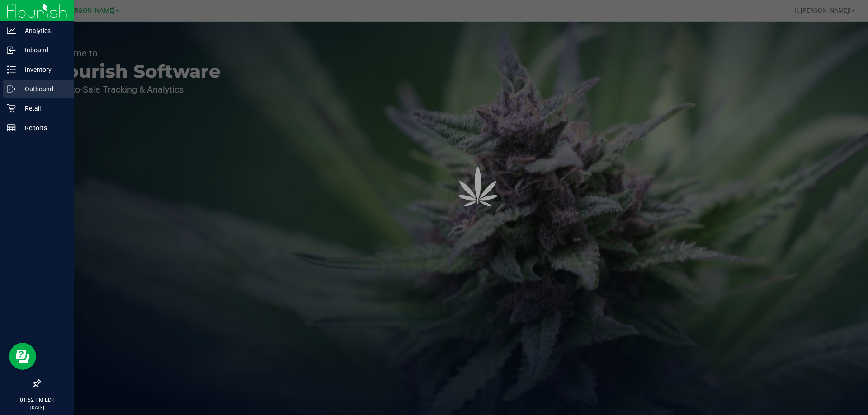  Describe the element at coordinates (11, 128) in the screenshot. I see `inline-svg: Reports` at that location.